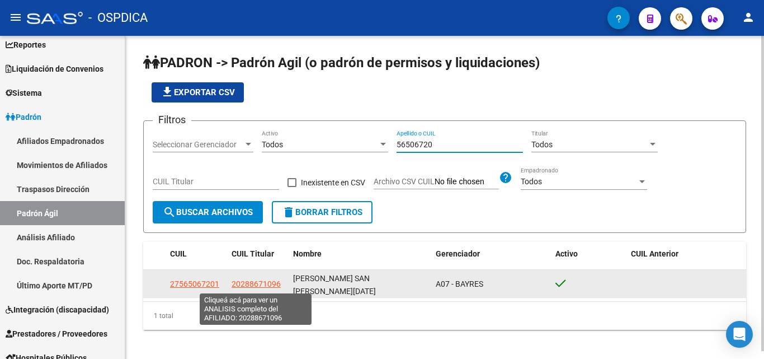  I want to click on datatable-header-cell: Nombre, so click(360, 253).